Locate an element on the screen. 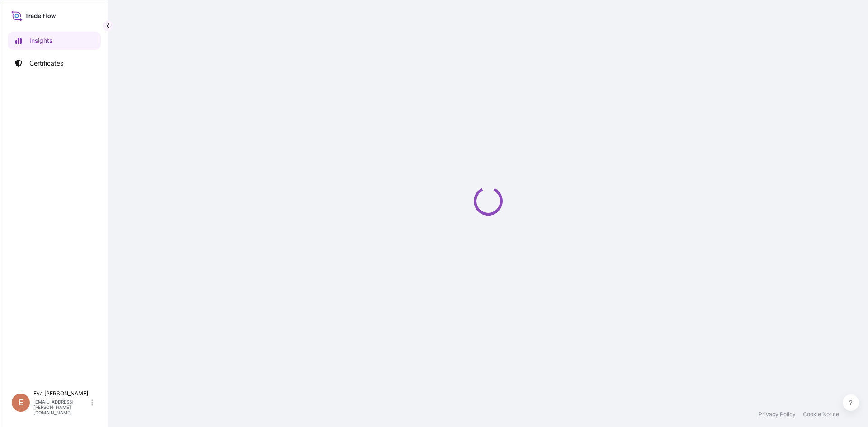 This screenshot has width=868, height=427. span: E is located at coordinates (21, 402).